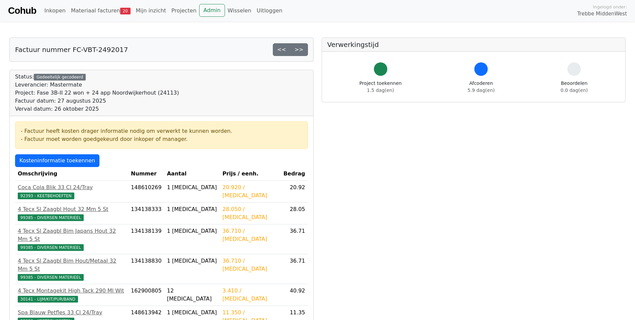 This screenshot has height=320, width=635. What do you see at coordinates (72, 265) in the screenshot?
I see `div: 4 Tecx Sl Zaagbl Bim Hout/Metaal 32 Mm 5 St` at bounding box center [72, 265].